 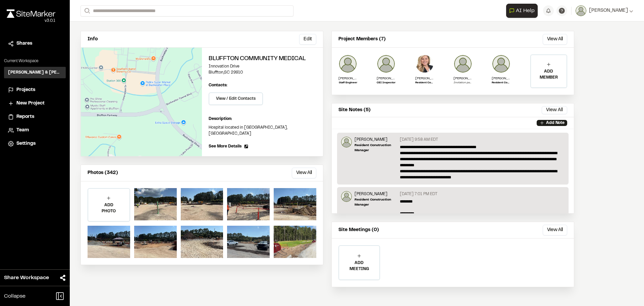 What do you see at coordinates (362, 39) in the screenshot?
I see `p: Project Members (7)` at bounding box center [362, 39].